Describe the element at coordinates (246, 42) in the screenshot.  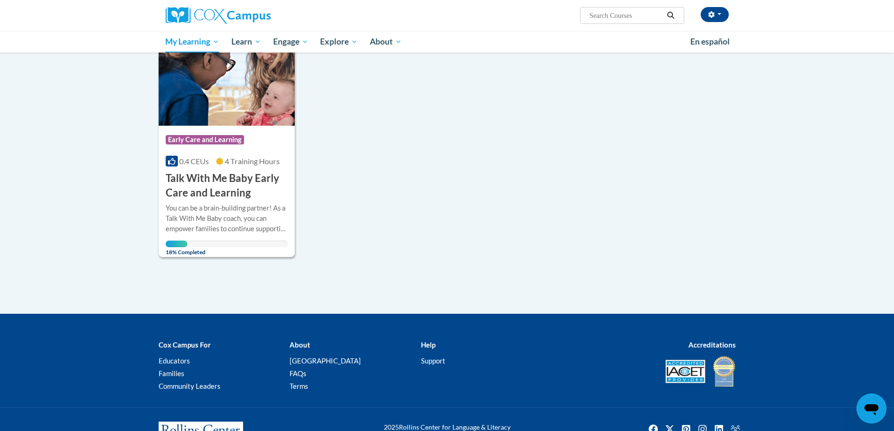
I see `a: Learn` at that location.